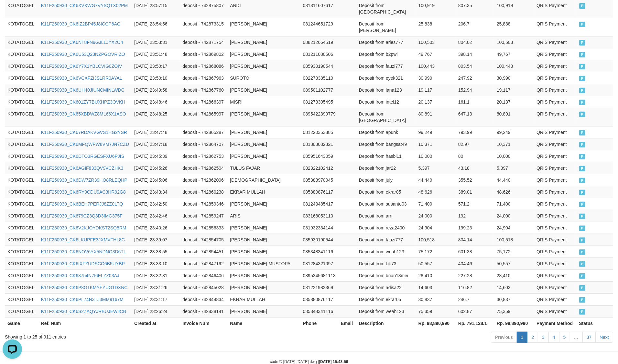 This screenshot has height=364, width=618. I want to click on td: TULUS FAJAR, so click(263, 168).